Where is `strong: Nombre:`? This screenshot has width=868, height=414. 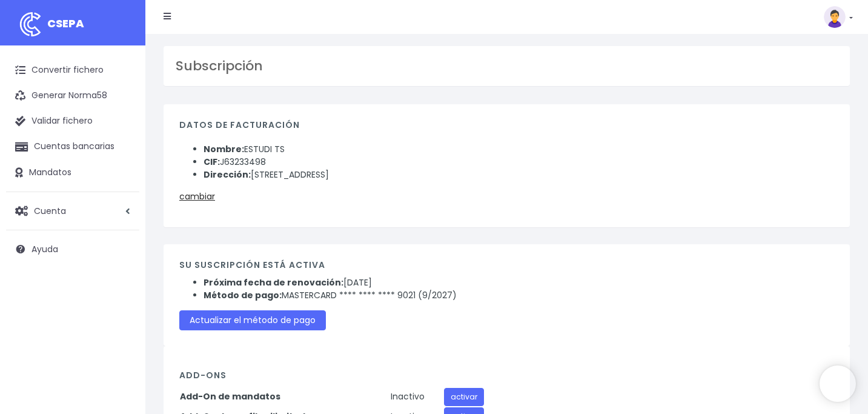 strong: Nombre: is located at coordinates (223, 149).